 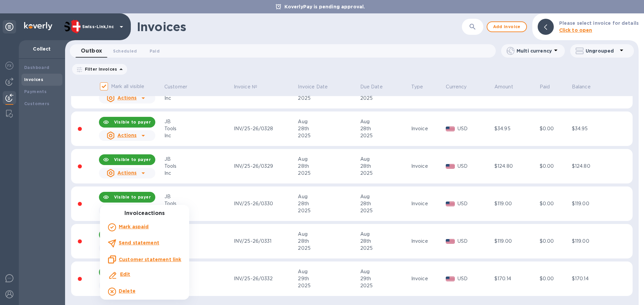 I want to click on h3: Invoice actions, so click(x=145, y=213).